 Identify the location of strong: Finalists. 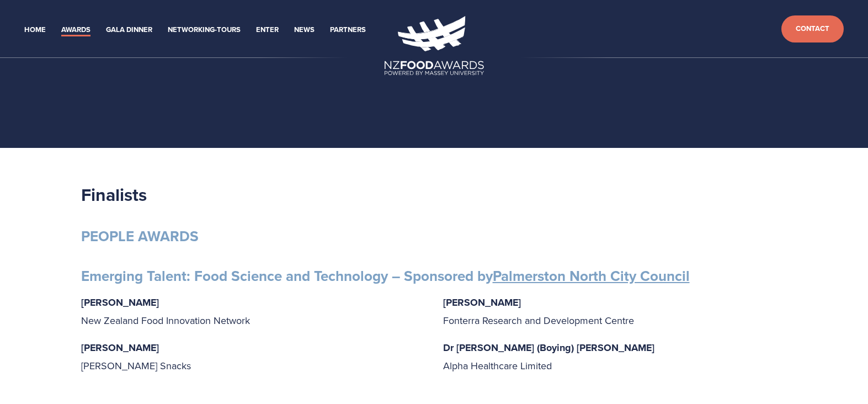
(114, 194).